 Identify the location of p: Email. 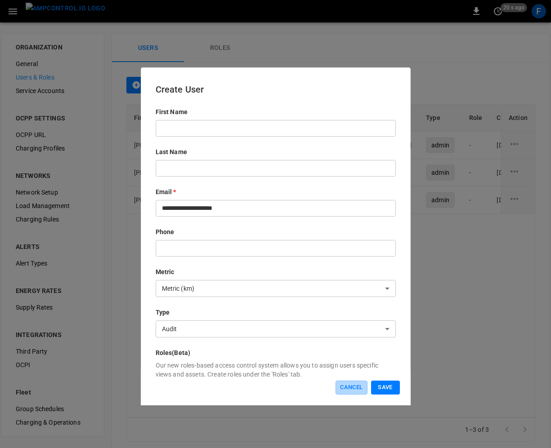
(276, 192).